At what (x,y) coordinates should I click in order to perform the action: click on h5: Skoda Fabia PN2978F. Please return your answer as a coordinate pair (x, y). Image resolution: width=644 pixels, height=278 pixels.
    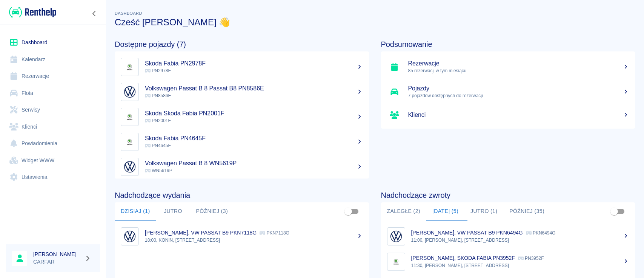
    Looking at the image, I should click on (254, 63).